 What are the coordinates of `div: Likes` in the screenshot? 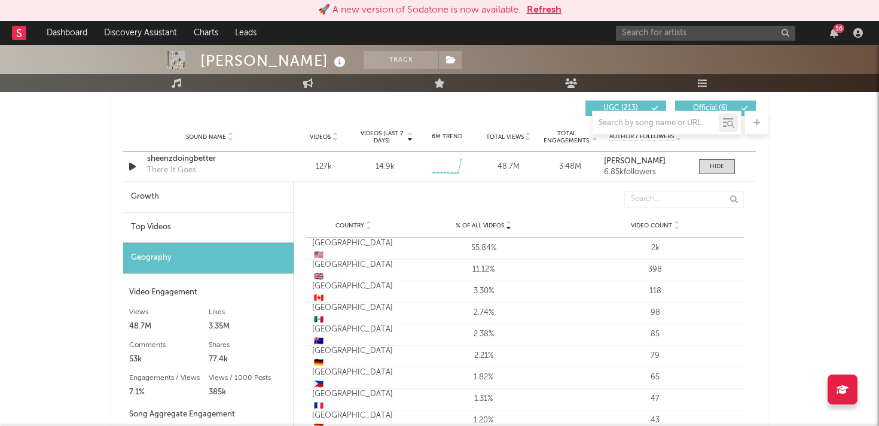 It's located at (248, 312).